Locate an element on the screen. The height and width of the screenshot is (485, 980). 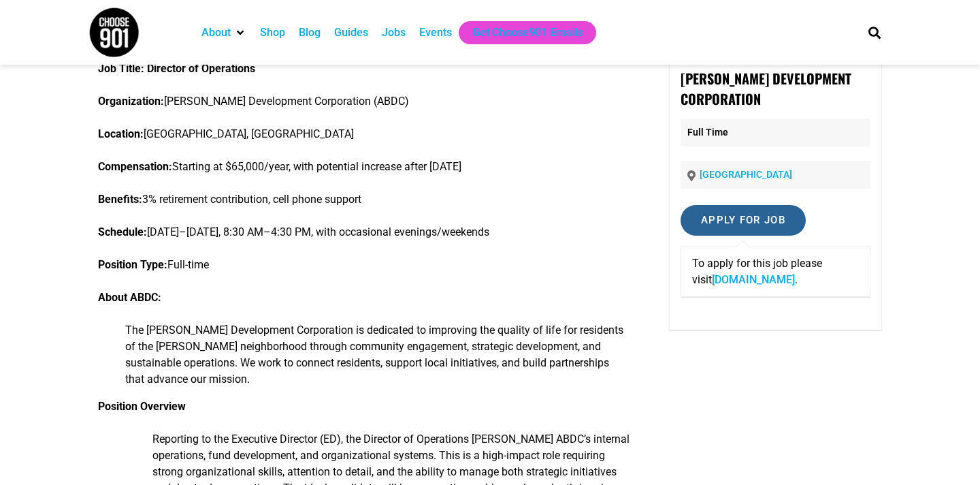
a: About is located at coordinates (216, 33).